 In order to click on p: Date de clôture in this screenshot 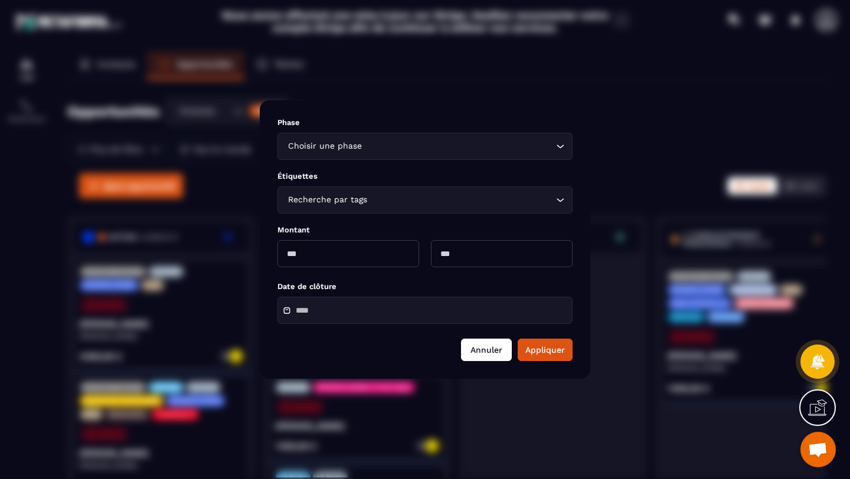, I will do `click(425, 286)`.